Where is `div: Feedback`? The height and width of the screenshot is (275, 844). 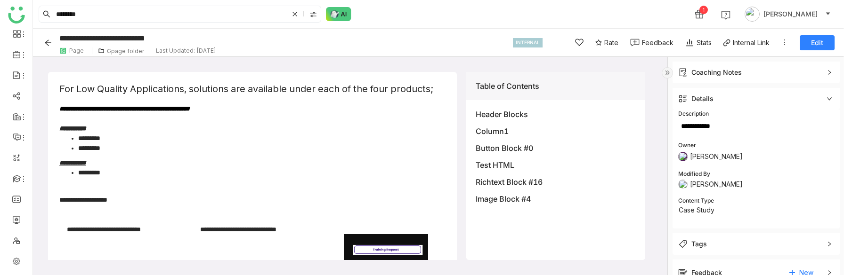
div: Feedback is located at coordinates (657, 42).